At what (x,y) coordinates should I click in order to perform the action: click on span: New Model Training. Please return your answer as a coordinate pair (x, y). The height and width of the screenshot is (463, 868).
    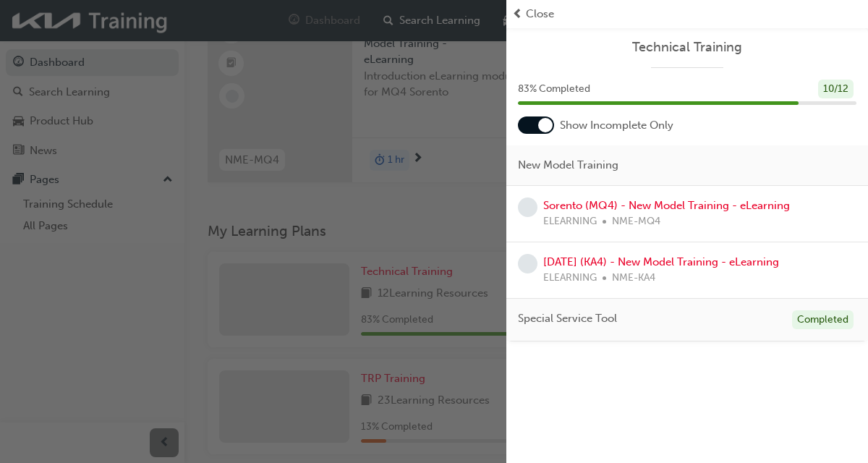
    Looking at the image, I should click on (568, 165).